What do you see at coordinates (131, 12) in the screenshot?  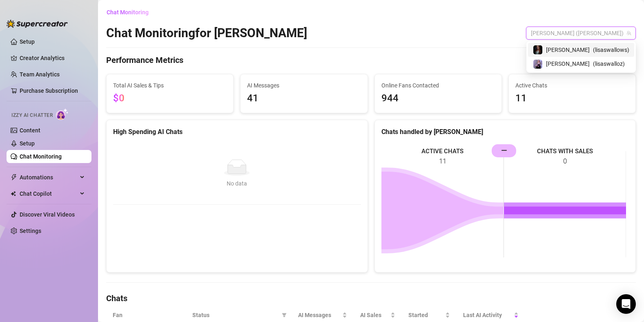 I see `button: Chat Monitoring` at bounding box center [131, 12].